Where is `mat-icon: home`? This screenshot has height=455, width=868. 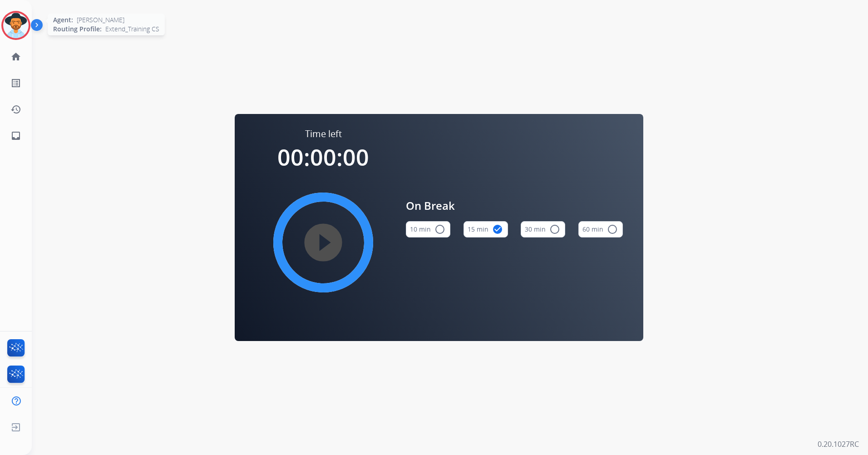
mat-icon: home is located at coordinates (16, 57).